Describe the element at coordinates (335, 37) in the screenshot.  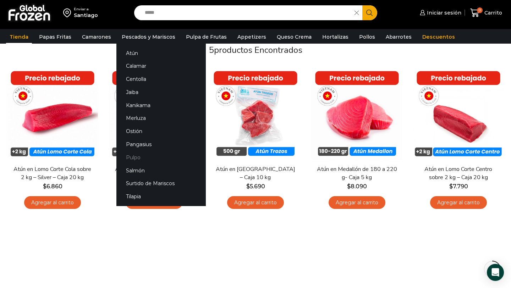
I see `a: Hortalizas` at that location.